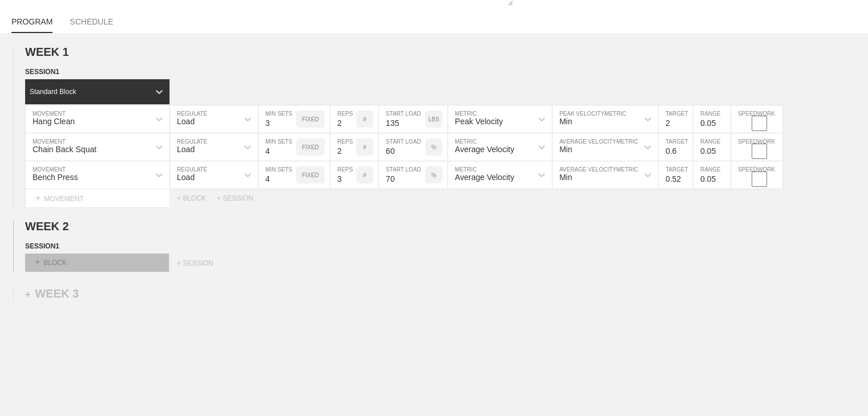  What do you see at coordinates (55, 177) in the screenshot?
I see `div: Bench Press` at bounding box center [55, 177].